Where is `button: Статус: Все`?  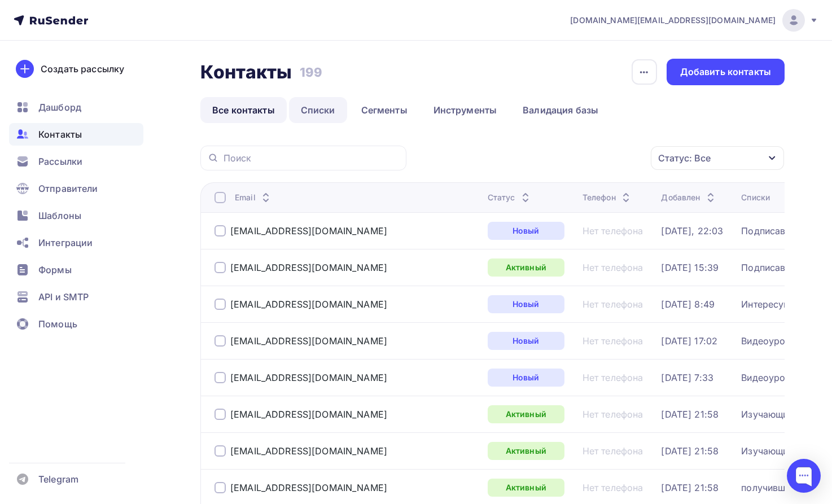 button: Статус: Все is located at coordinates (717, 158).